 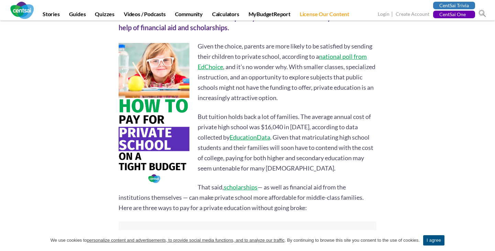 I want to click on img: CentSai, so click(x=22, y=10).